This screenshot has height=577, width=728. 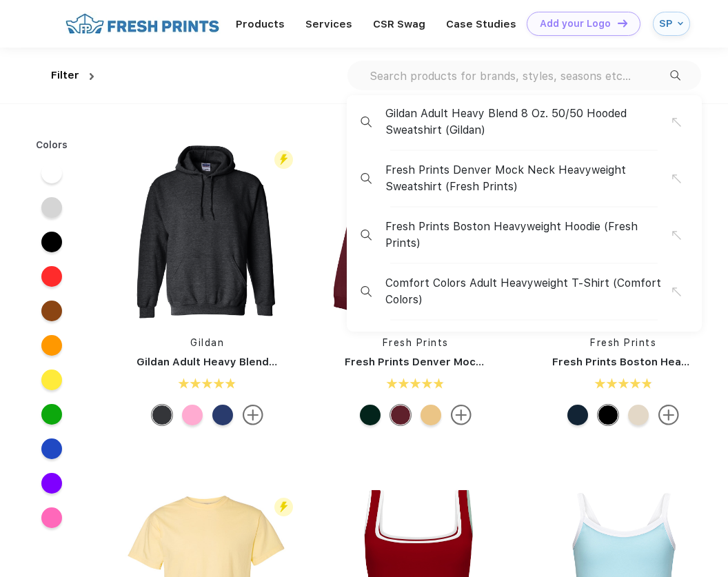 I want to click on span: Fresh Prints Boston Heavyweight Hoodie (Fresh Prints), so click(x=528, y=235).